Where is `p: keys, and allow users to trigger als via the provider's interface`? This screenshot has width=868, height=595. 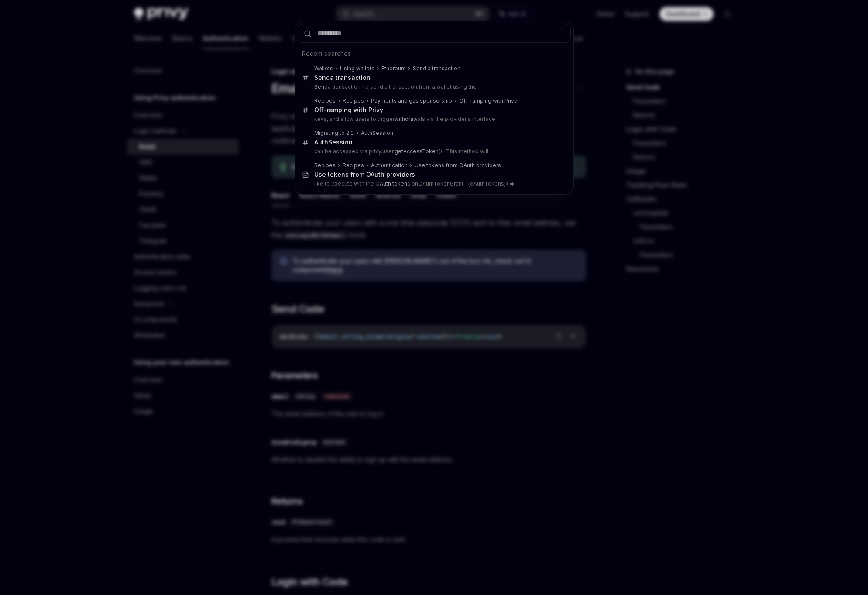
p: keys, and allow users to trigger als via the provider's interface is located at coordinates (433, 119).